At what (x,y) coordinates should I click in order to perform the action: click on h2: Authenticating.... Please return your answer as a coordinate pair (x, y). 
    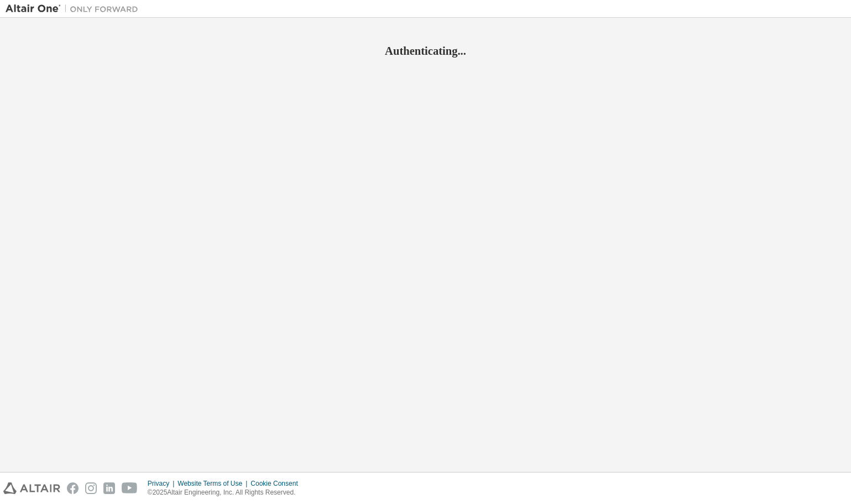
    Looking at the image, I should click on (425, 51).